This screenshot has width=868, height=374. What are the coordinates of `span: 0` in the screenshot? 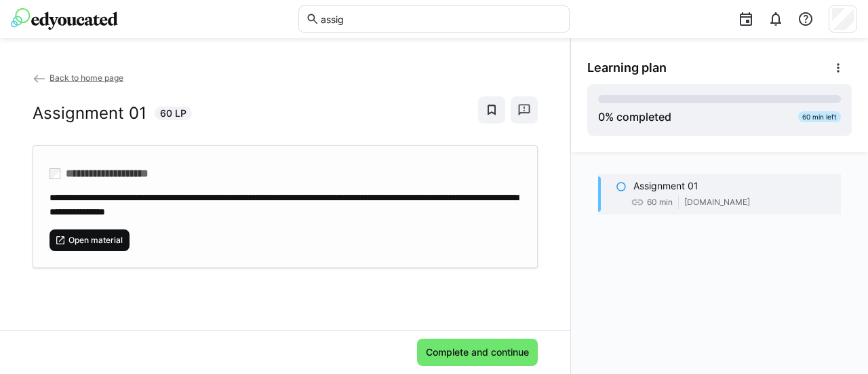 It's located at (602, 117).